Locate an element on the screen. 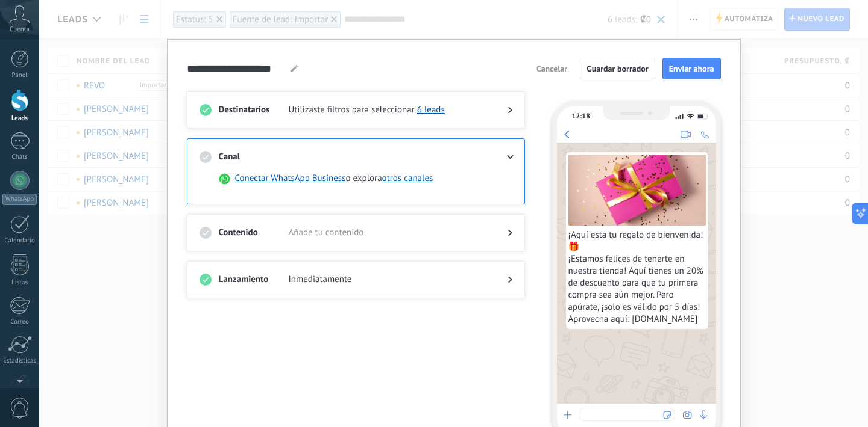  span: Enviar ahora is located at coordinates (691, 68).